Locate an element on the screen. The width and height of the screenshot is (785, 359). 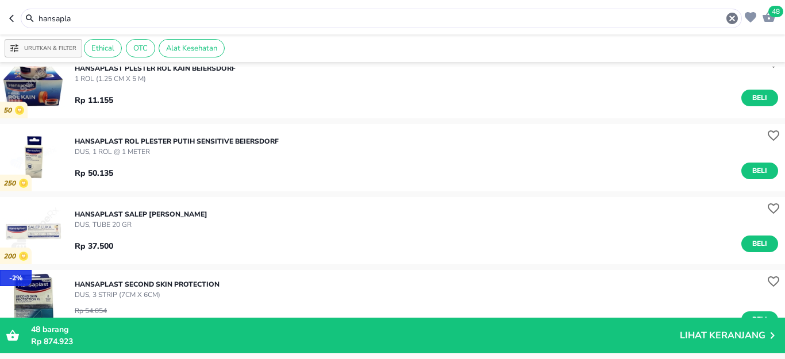
p: Rp 50.135 is located at coordinates (94, 173).